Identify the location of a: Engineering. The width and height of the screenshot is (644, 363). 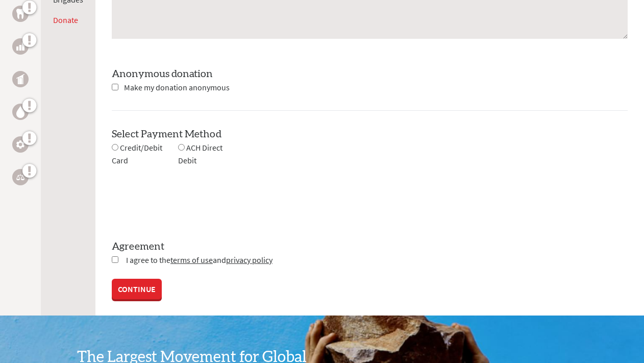
(20, 145).